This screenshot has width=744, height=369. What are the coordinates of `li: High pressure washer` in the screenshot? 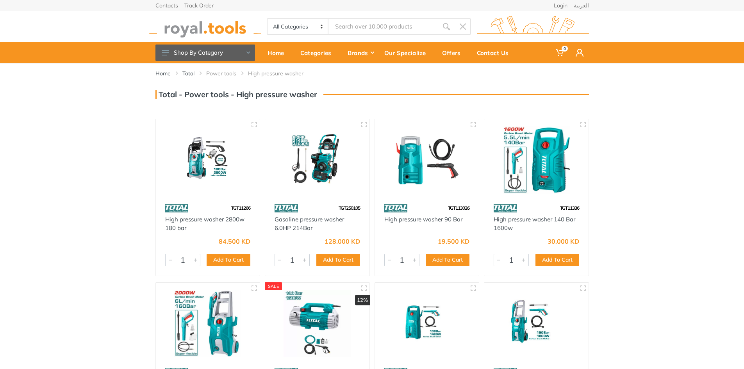 It's located at (282, 73).